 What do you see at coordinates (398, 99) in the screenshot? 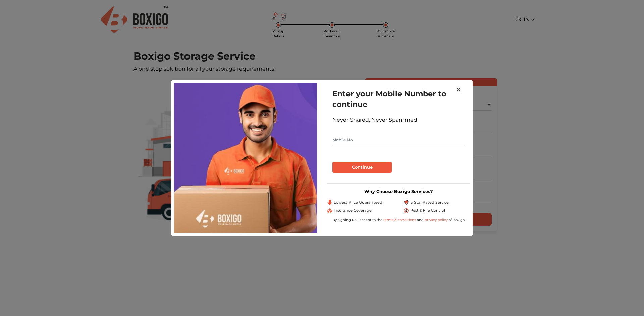
I see `h1: Enter your Mobile Number to continue` at bounding box center [398, 99].